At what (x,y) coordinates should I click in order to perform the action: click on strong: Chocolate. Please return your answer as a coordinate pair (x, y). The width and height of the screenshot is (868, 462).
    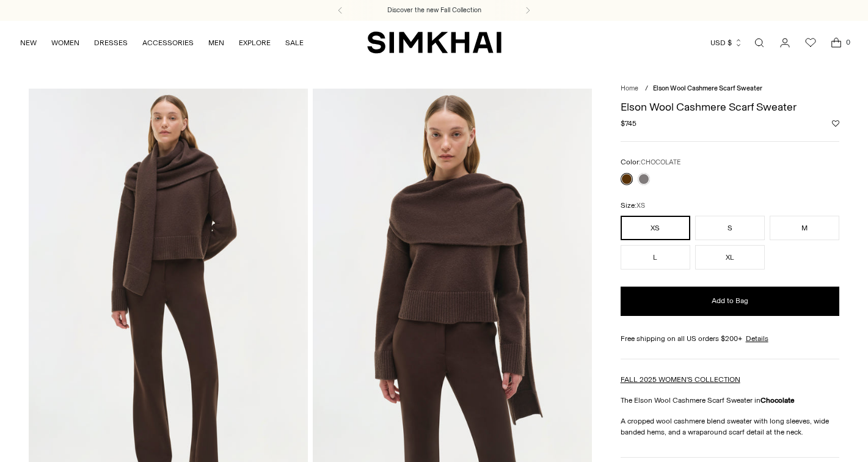
    Looking at the image, I should click on (777, 400).